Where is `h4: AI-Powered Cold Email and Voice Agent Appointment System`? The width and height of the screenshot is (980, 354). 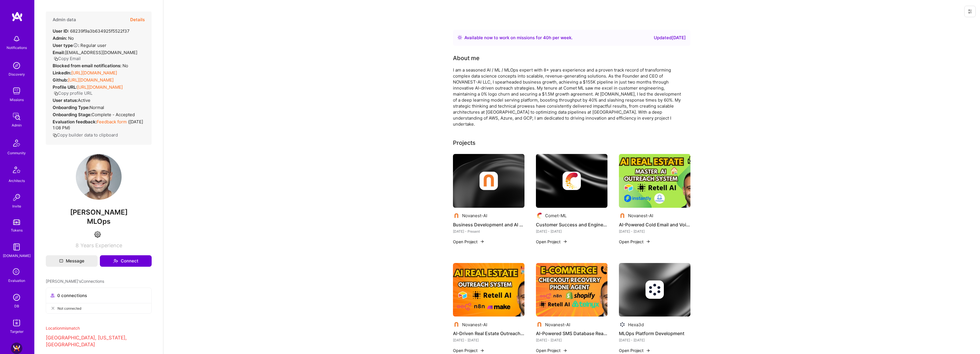
h4: AI-Powered Cold Email and Voice Agent Appointment System is located at coordinates (655, 224).